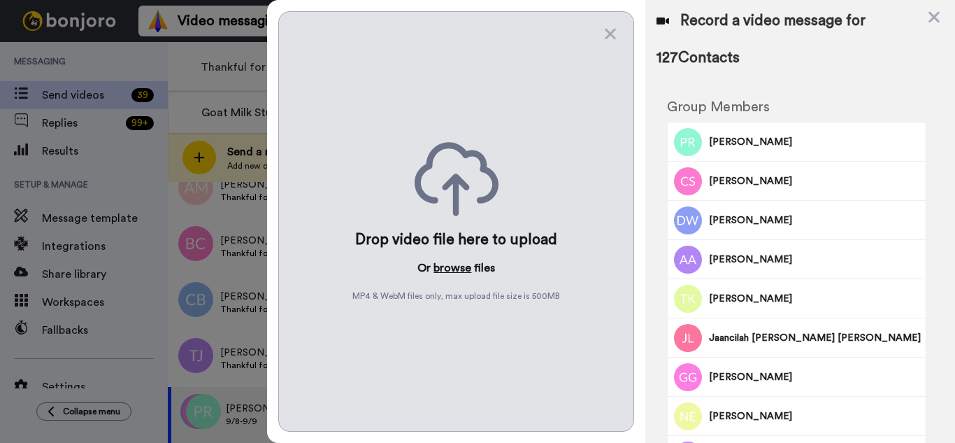 The image size is (955, 443). Describe the element at coordinates (456, 268) in the screenshot. I see `p: Or files` at that location.